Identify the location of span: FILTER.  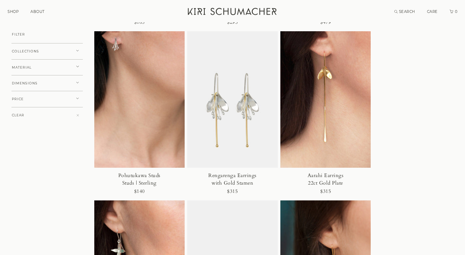
(18, 34).